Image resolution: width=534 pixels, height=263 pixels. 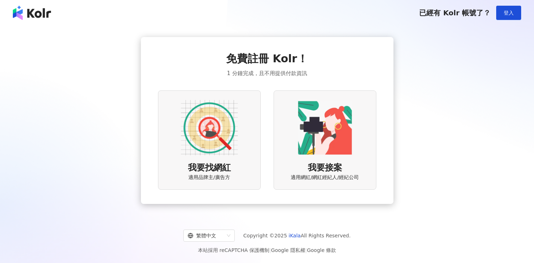 I want to click on a: Google 隱私權, so click(x=288, y=251).